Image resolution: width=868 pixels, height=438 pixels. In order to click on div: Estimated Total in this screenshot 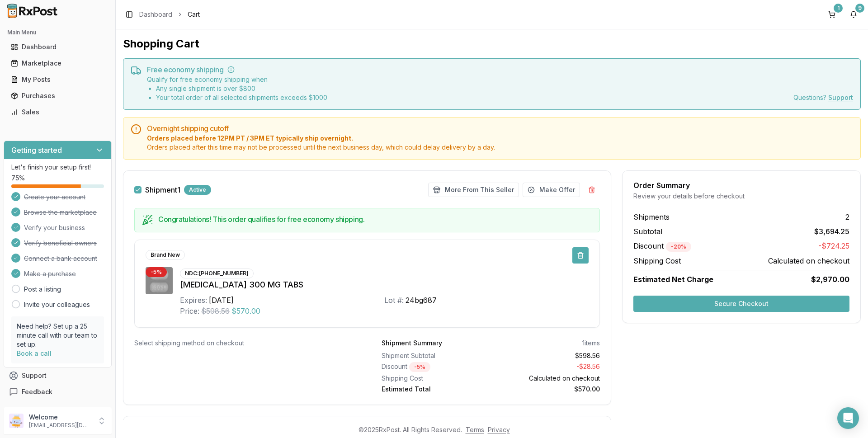, I will do `click(435, 389)`.